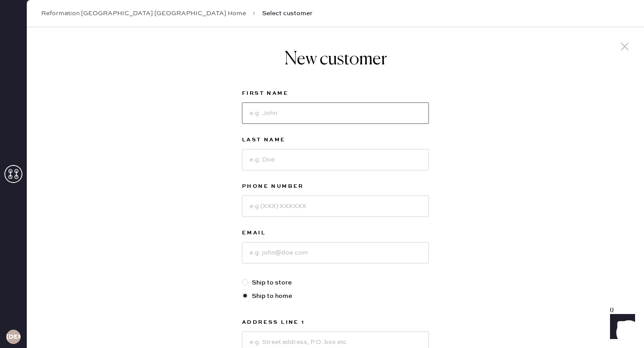 The width and height of the screenshot is (644, 348). What do you see at coordinates (335, 59) in the screenshot?
I see `h1: New customer` at bounding box center [335, 59].